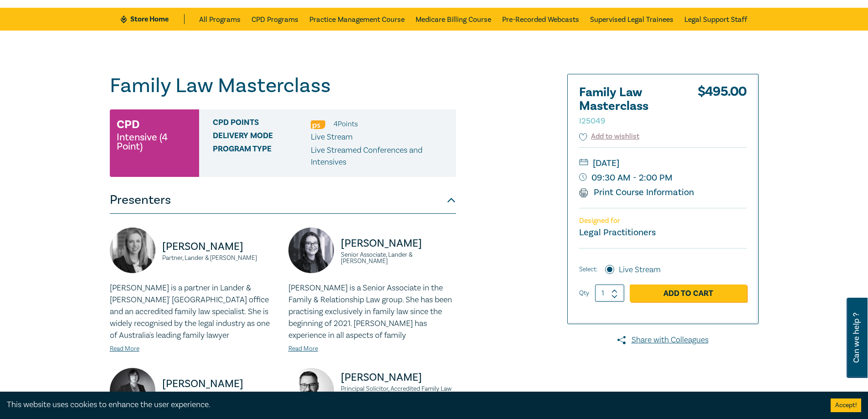  What do you see at coordinates (640, 270) in the screenshot?
I see `label: Live Stream` at bounding box center [640, 270].